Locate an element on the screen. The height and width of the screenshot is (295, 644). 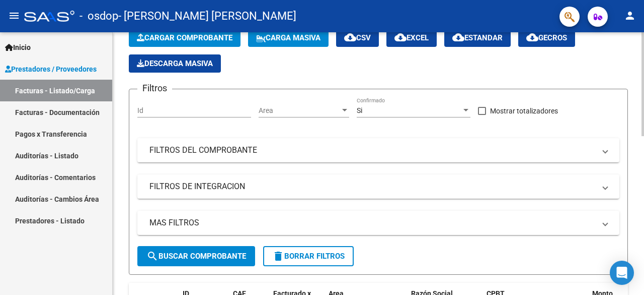
button: CSV is located at coordinates (357, 38).